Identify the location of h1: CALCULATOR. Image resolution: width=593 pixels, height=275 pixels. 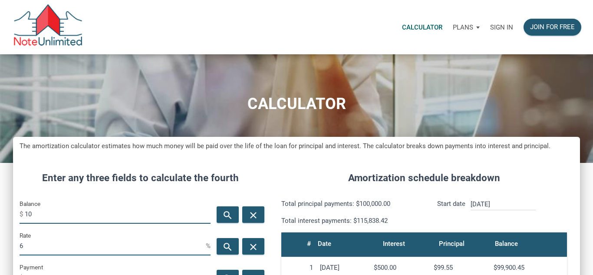
(297, 104).